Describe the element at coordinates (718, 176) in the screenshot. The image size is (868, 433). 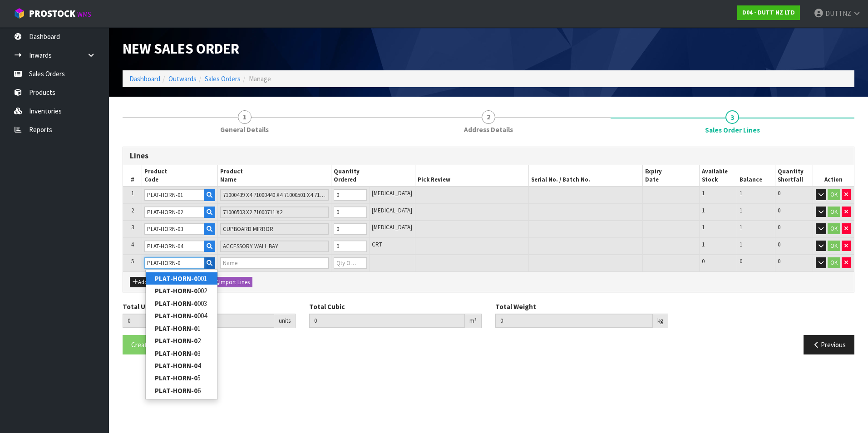
I see `th: Available Stock` at that location.